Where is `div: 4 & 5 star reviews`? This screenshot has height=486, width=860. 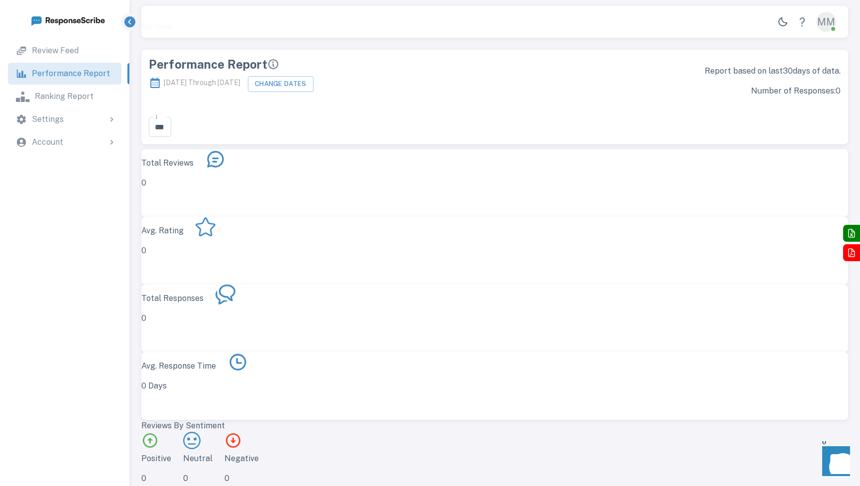 div: 4 & 5 star reviews is located at coordinates (156, 458).